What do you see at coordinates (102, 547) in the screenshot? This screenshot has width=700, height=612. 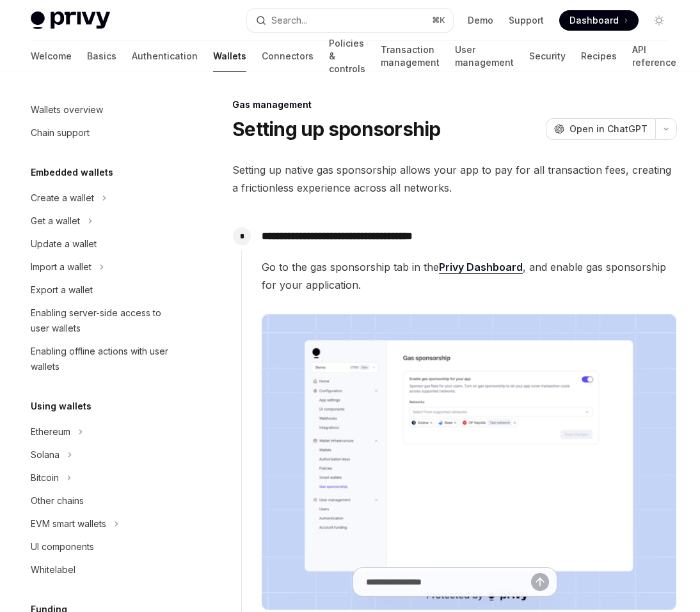 I see `a: UI components` at bounding box center [102, 547].